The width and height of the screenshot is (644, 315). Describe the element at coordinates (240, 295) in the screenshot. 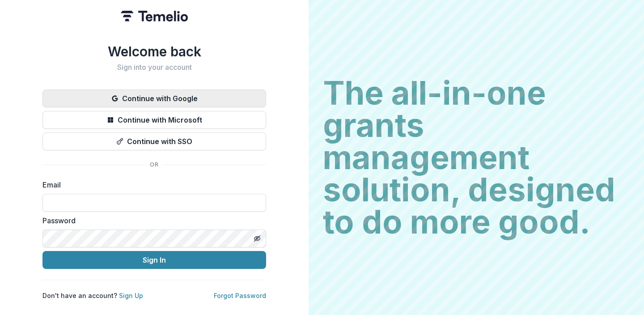

I see `a: Forgot Password` at that location.